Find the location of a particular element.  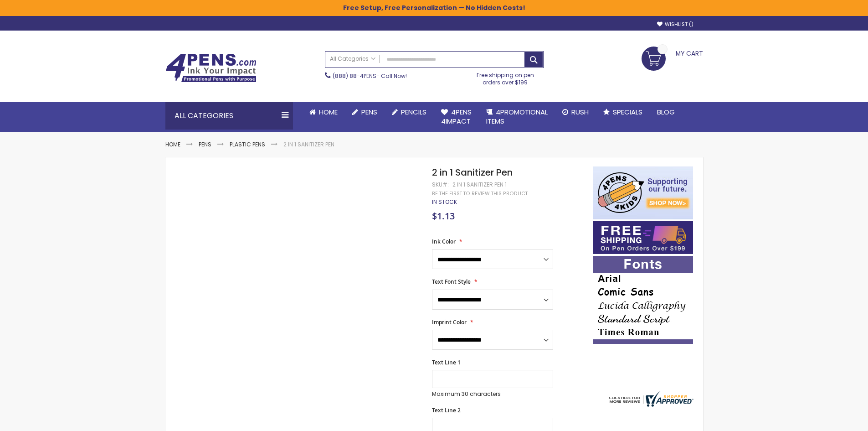

span: 2 in 1 Sanitizer Pen is located at coordinates (472, 172).